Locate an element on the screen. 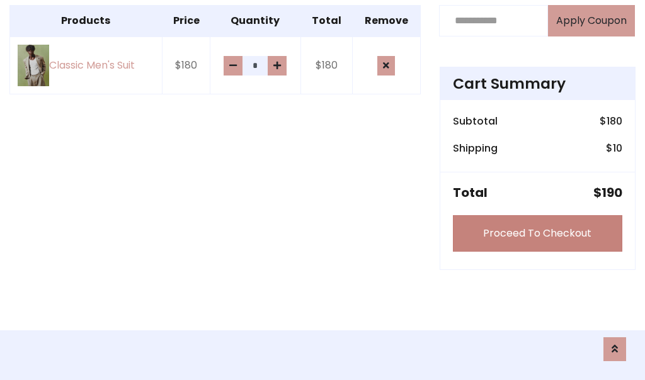 The width and height of the screenshot is (645, 380). a: Proceed To Checkout is located at coordinates (537, 234).